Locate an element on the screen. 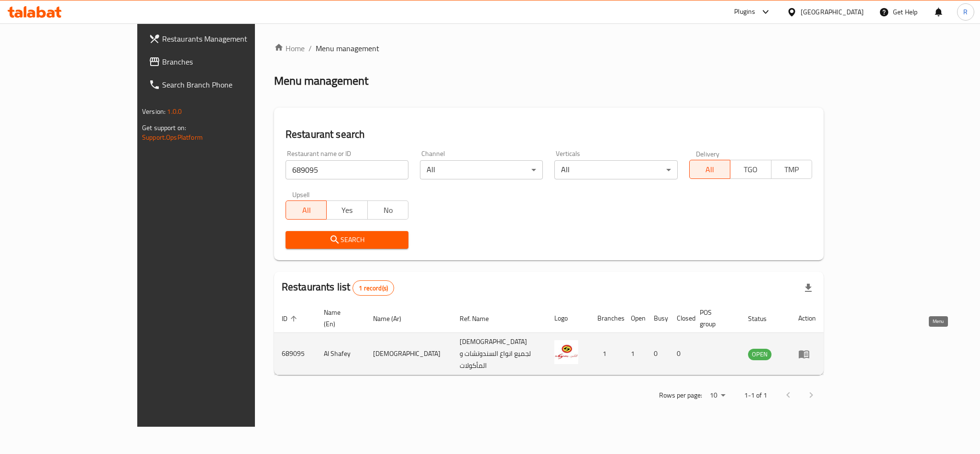 Image resolution: width=980 pixels, height=454 pixels. a: Search Branch Phone is located at coordinates (221, 85).